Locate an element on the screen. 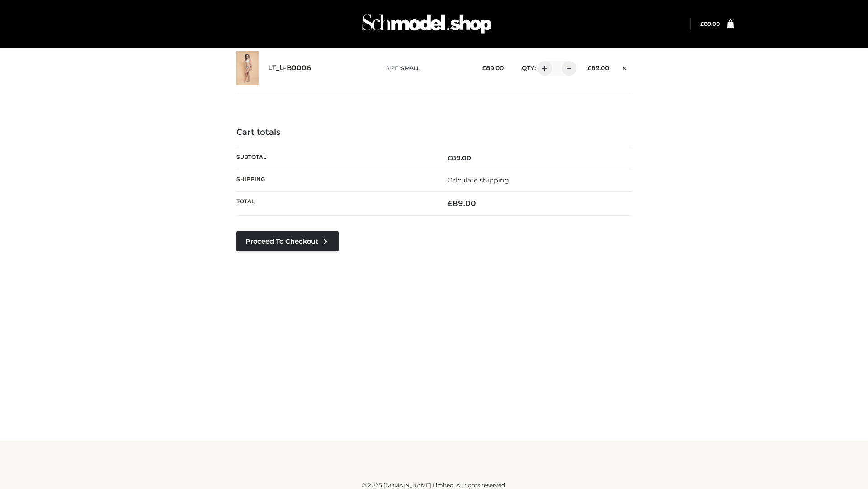  th: Subtotal is located at coordinates (335, 158).